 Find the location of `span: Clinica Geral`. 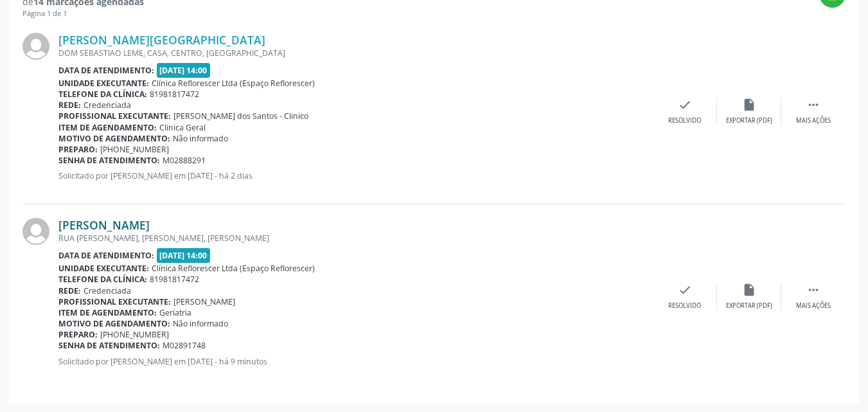

span: Clinica Geral is located at coordinates (183, 127).